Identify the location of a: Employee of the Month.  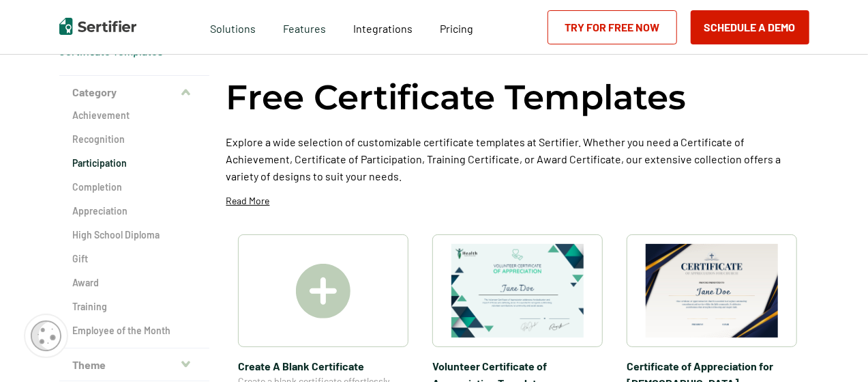
(135, 330).